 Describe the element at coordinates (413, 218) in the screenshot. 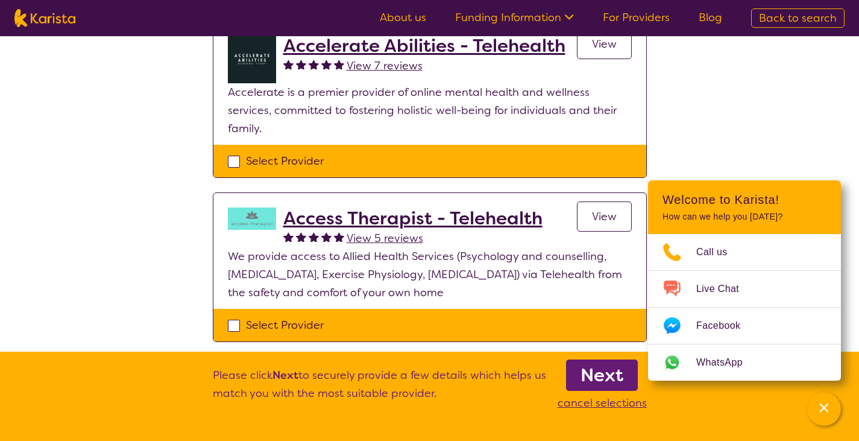

I see `h2: Access Therapist - Telehealth` at that location.